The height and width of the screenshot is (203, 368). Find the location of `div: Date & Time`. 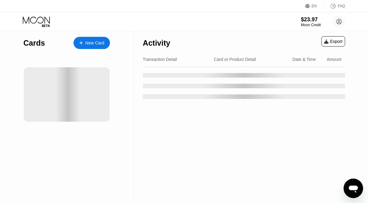

div: Date & Time is located at coordinates (304, 59).